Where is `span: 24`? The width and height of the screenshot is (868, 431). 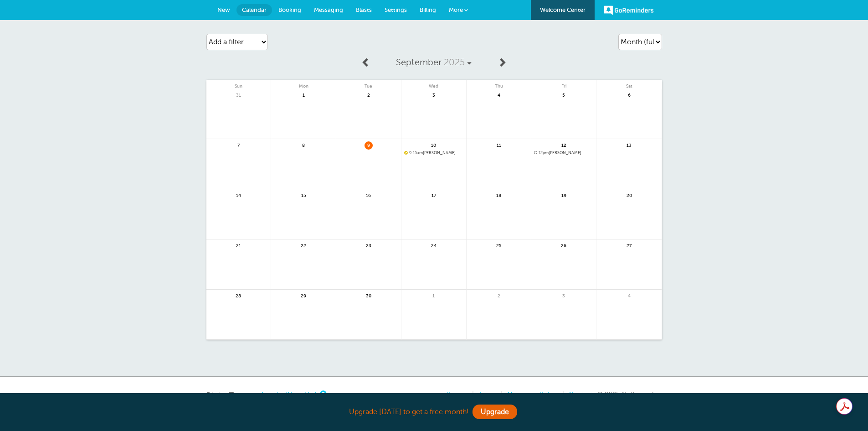 span: 24 is located at coordinates (434, 245).